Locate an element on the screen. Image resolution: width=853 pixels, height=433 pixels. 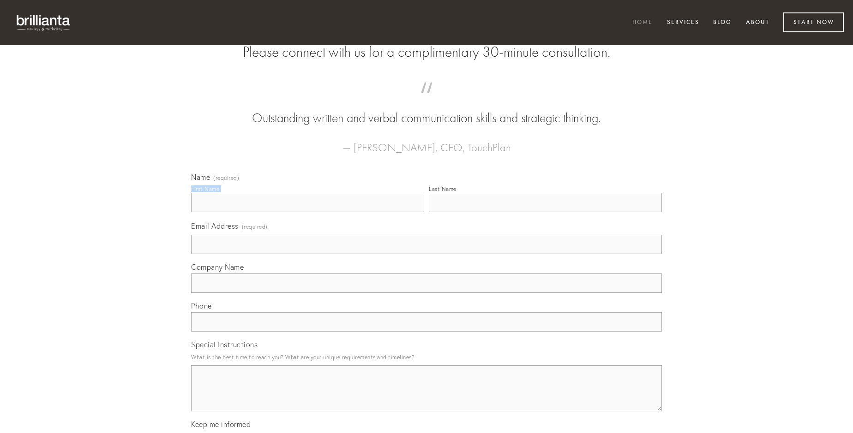
span: Phone is located at coordinates (201, 306).